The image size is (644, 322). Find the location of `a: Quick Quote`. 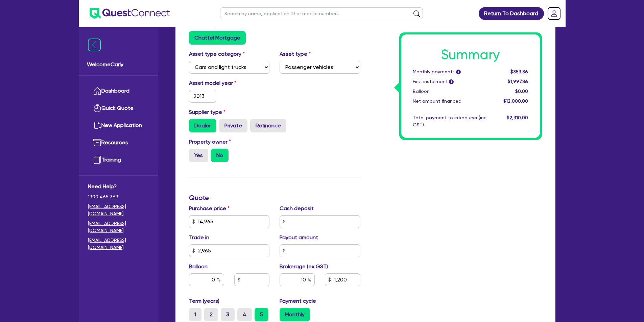

a: Quick Quote is located at coordinates (118, 108).